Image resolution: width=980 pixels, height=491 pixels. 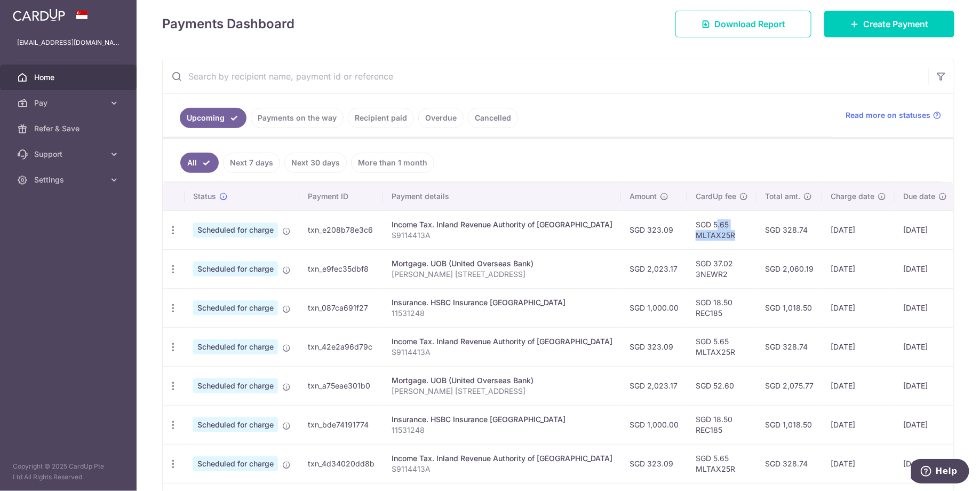 I want to click on a: Upcoming, so click(x=213, y=118).